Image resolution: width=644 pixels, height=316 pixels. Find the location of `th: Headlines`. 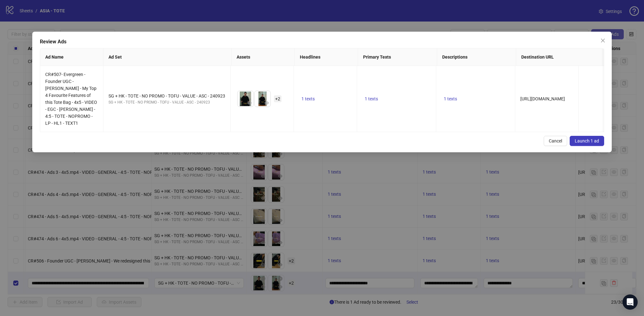

th: Headlines is located at coordinates (326, 57).